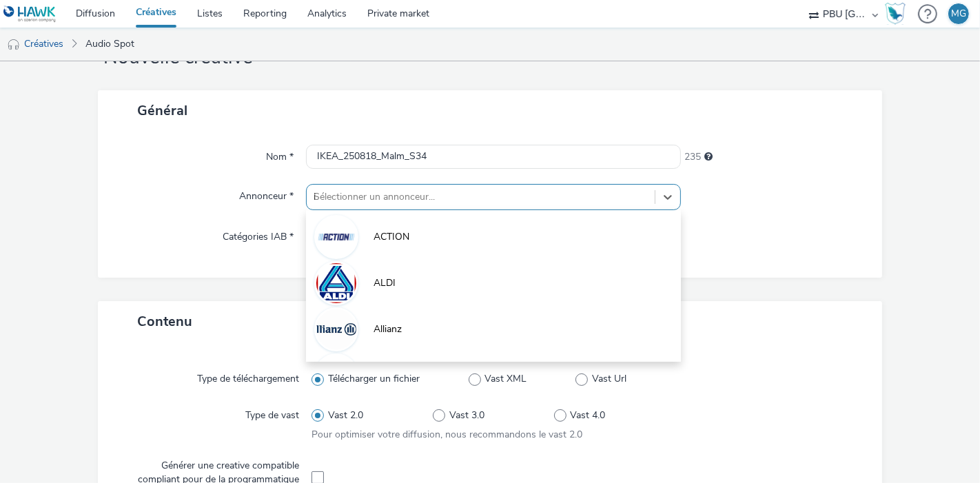  What do you see at coordinates (587, 415) in the screenshot?
I see `span: Vast 4.0` at bounding box center [587, 415].